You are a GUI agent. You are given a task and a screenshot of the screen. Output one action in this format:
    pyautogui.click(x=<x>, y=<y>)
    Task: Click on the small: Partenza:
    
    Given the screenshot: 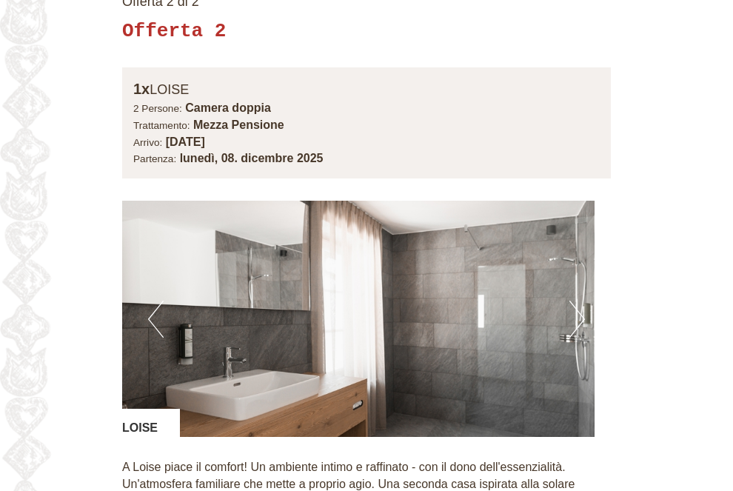 What is the action you would take?
    pyautogui.click(x=155, y=158)
    